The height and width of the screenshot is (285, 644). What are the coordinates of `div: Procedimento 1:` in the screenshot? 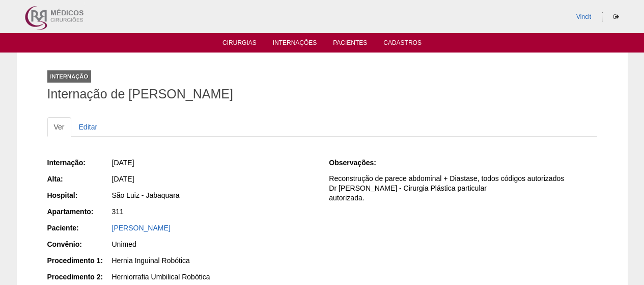 It's located at (79, 261).